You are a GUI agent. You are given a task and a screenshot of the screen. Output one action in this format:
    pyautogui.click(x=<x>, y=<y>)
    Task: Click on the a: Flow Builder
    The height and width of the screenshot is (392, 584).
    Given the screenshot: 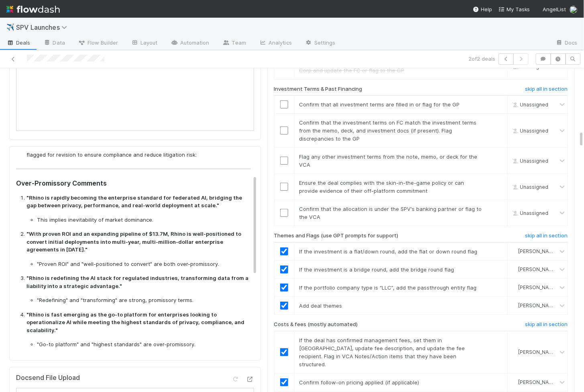 What is the action you would take?
    pyautogui.click(x=98, y=43)
    